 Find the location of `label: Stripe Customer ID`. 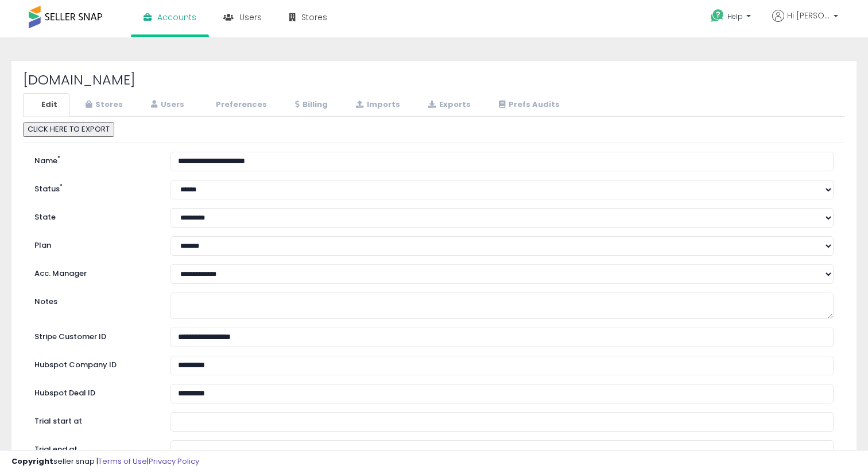

label: Stripe Customer ID is located at coordinates (94, 335).